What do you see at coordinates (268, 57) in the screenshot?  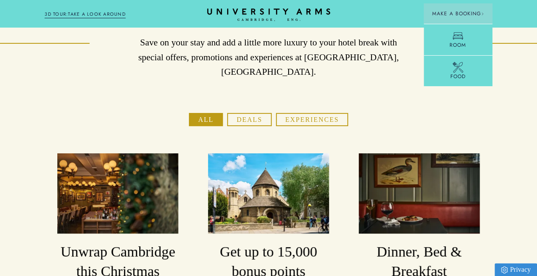 I see `p: Save on your stay and add a little more luxury to your hotel break with special offers, promotion...` at bounding box center [268, 57].